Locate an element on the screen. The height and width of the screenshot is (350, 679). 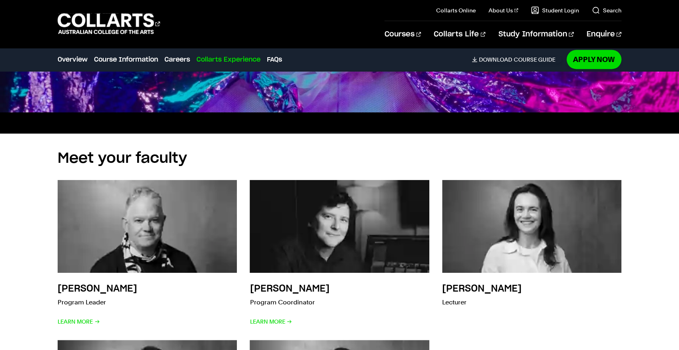
a: DownloadCourse Guide is located at coordinates (516, 60).